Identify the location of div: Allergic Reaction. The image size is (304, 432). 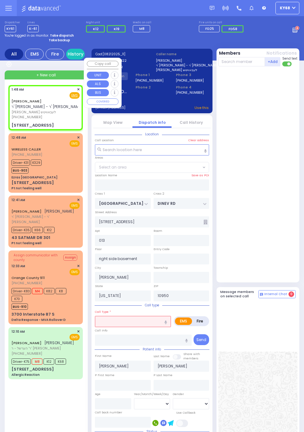
(25, 375).